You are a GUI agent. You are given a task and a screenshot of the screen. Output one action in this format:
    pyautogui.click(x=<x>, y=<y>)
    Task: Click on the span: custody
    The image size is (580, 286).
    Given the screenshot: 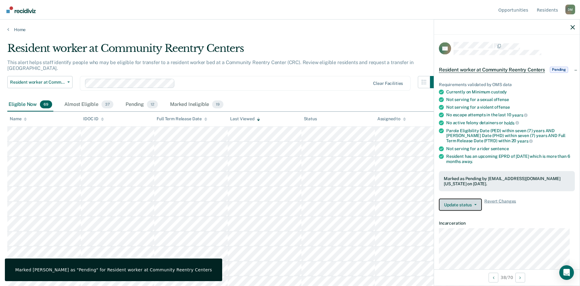 What is the action you would take?
    pyautogui.click(x=499, y=92)
    